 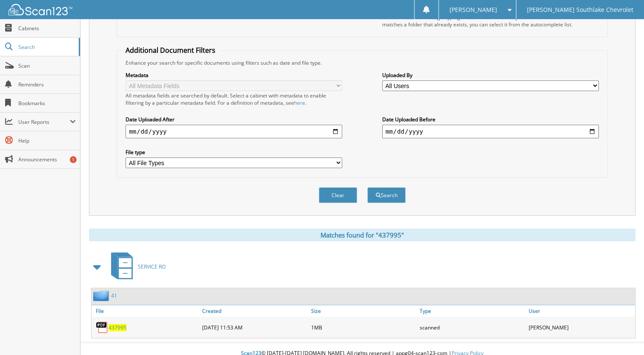 What do you see at coordinates (47, 66) in the screenshot?
I see `span: Scan` at bounding box center [47, 66].